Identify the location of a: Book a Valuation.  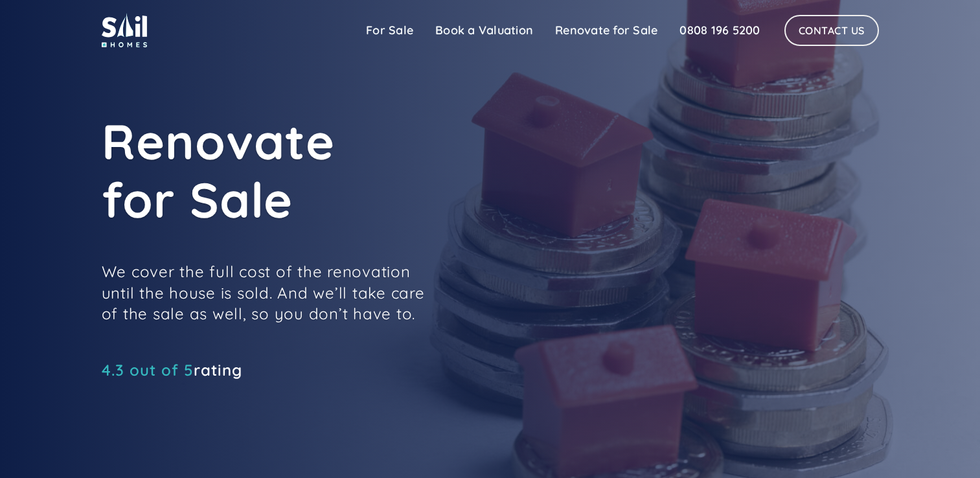
(484, 30).